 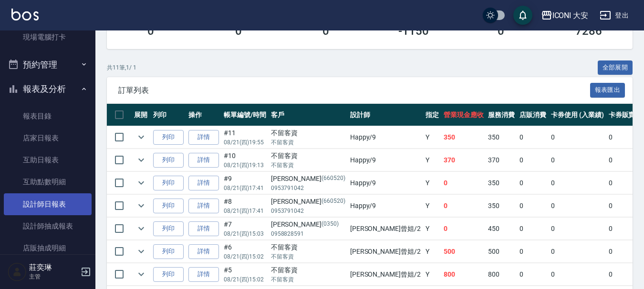 I want to click on p: 08/21 (四) 17:41, so click(x=245, y=211).